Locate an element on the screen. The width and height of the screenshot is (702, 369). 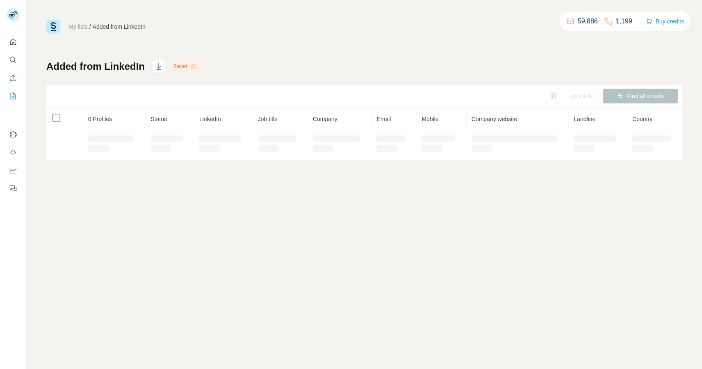
button: Enrich CSV is located at coordinates (13, 78).